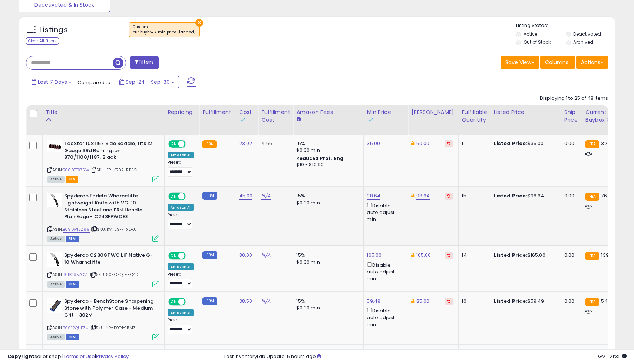  What do you see at coordinates (42, 41) in the screenshot?
I see `div: Clear All Filters` at bounding box center [42, 41].